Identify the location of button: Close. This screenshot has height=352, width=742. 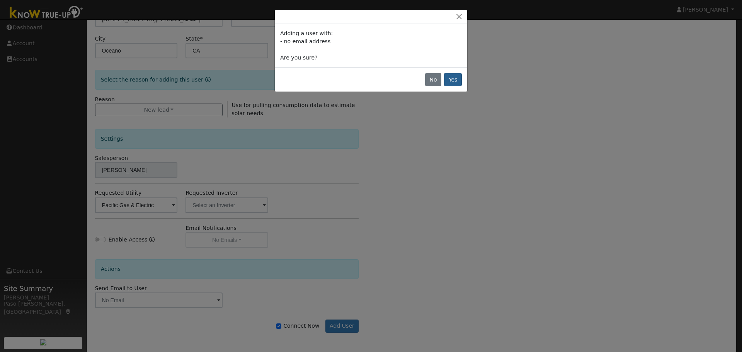
(459, 17).